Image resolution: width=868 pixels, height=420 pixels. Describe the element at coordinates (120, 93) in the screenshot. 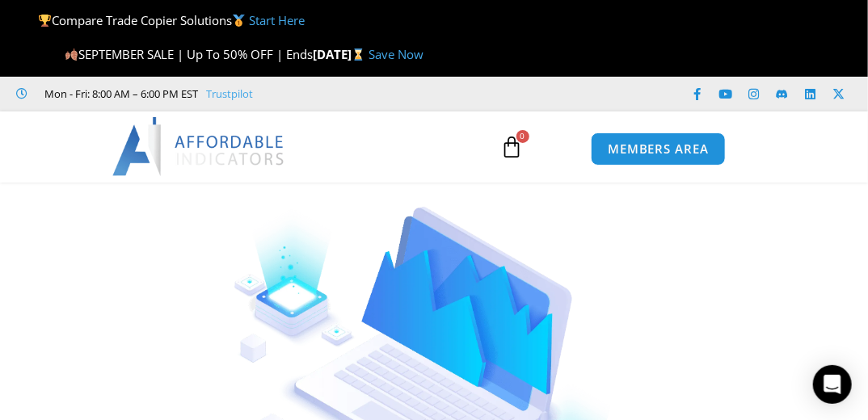

I see `span: Mon - Fri: 8:00 AM – 6:00 PM EST` at that location.